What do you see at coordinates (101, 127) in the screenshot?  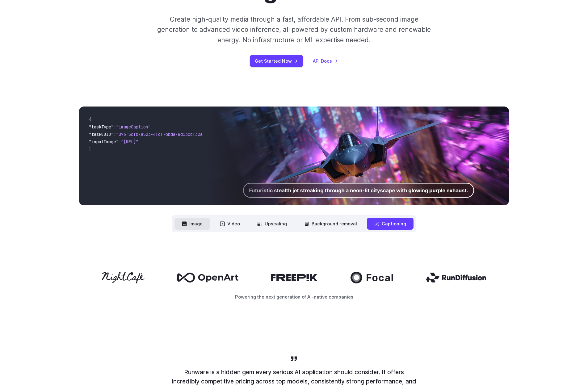 I see `span: "taskType"` at bounding box center [101, 127].